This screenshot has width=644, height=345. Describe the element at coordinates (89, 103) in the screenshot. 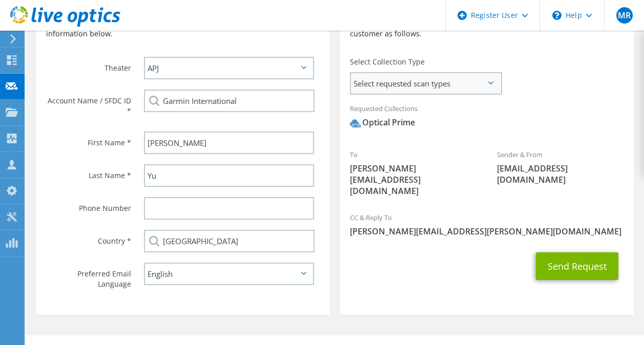

I see `label: Account Name / SFDC ID *` at that location.